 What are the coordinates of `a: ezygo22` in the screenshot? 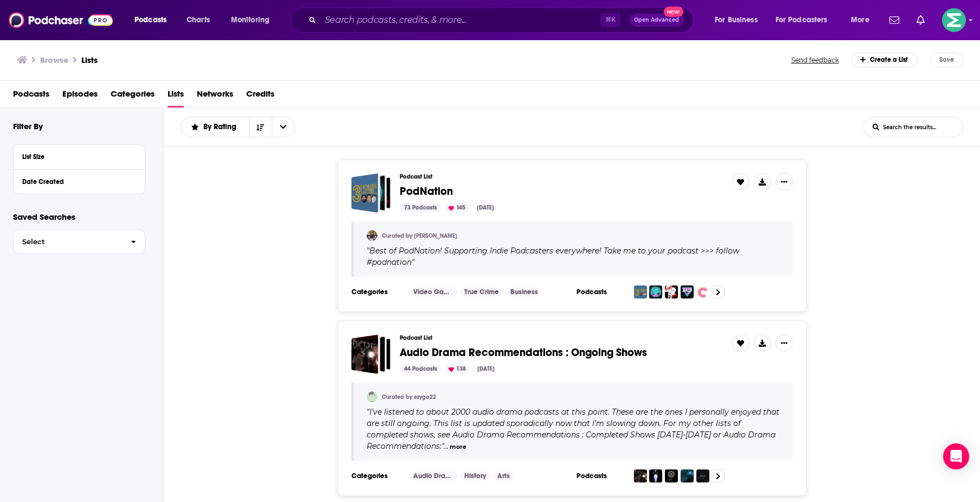 It's located at (372, 396).